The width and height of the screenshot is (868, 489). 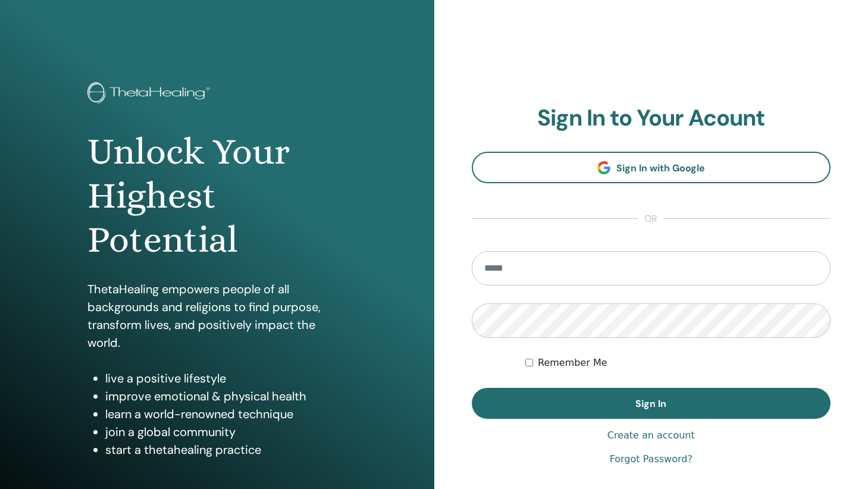 What do you see at coordinates (572, 363) in the screenshot?
I see `label: Remember Me` at bounding box center [572, 363].